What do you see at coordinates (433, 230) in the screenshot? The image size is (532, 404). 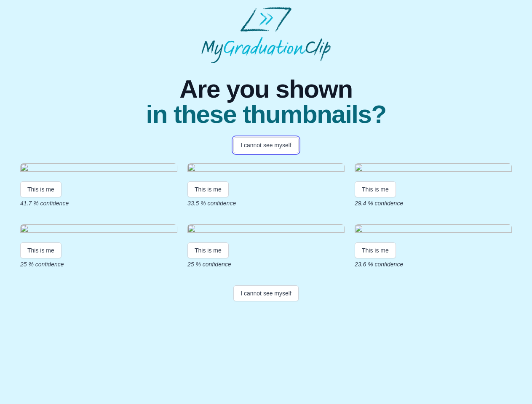 I see `img: 29adc8340a6c4eba3d0cccfce19ace48a302723e.gif` at bounding box center [433, 230].